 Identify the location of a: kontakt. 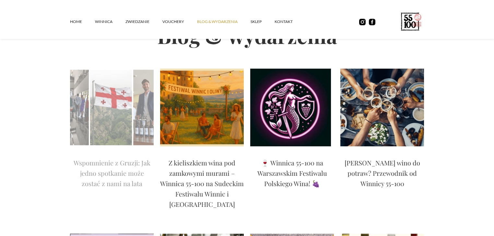
(290, 22).